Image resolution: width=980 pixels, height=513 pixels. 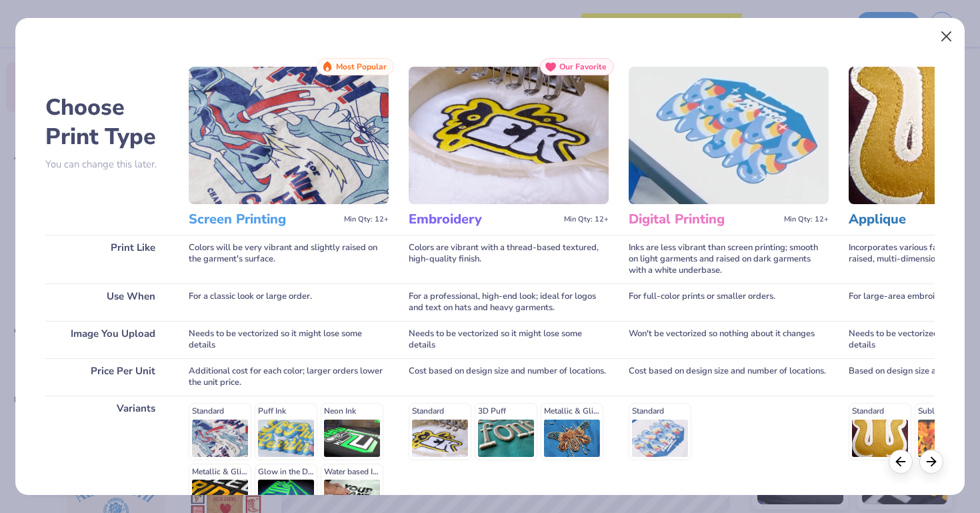 What do you see at coordinates (509, 302) in the screenshot?
I see `div: For a professional, high-end look; ideal for logos and text on hats and heavy garments.` at bounding box center [509, 302].